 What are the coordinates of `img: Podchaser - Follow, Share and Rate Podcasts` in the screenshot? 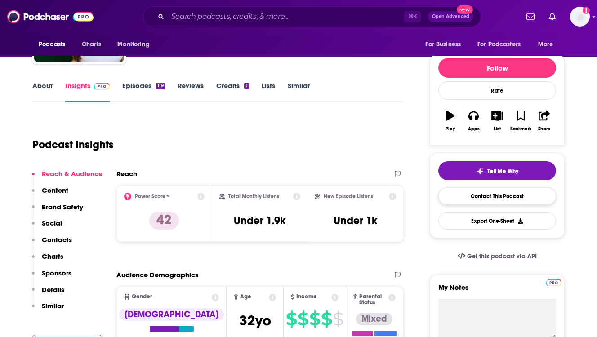 It's located at (50, 17).